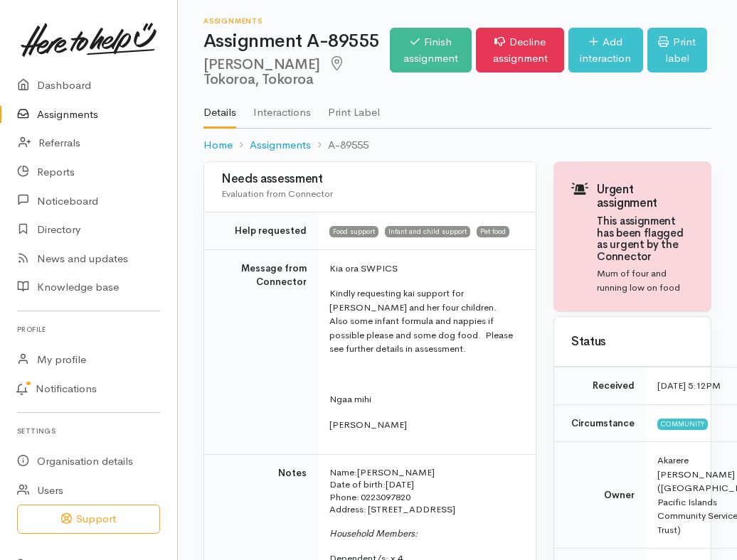 The width and height of the screenshot is (737, 560). Describe the element at coordinates (261, 352) in the screenshot. I see `td: Message from Connector` at that location.